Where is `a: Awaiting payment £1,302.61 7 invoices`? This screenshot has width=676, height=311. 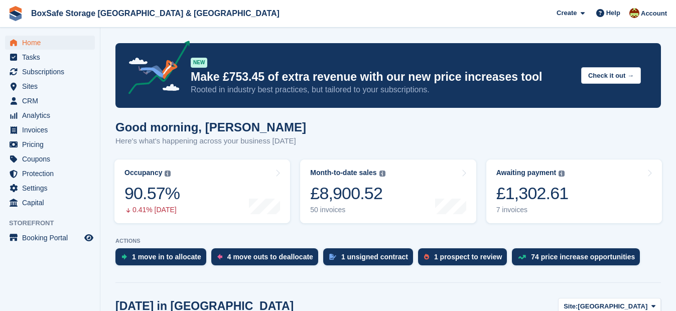 a: Awaiting payment £1,302.61 7 invoices is located at coordinates (574, 191).